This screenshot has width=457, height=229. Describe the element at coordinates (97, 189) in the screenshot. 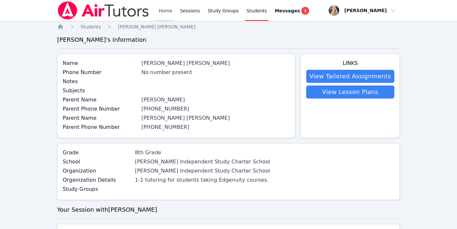

I see `label: Study Groups` at that location.